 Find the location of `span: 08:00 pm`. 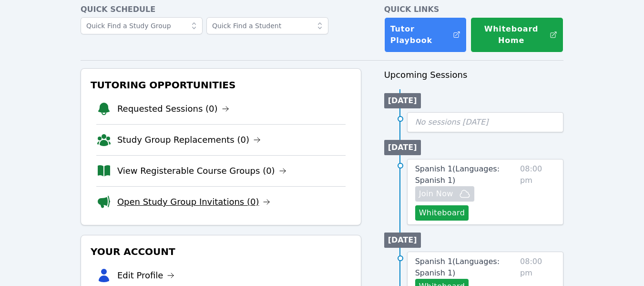

span: 08:00 pm is located at coordinates (538, 192).